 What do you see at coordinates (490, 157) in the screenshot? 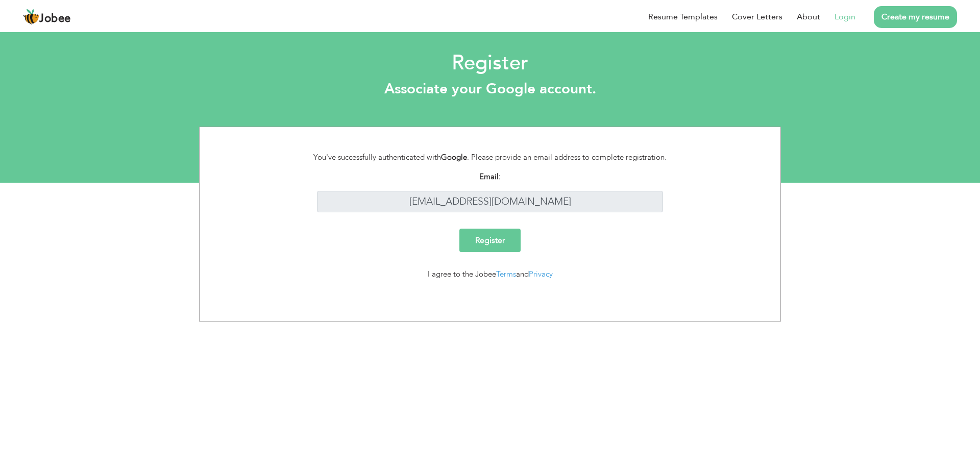
I see `div: You've successfully authenticated with . Please provide an email address to complete registration.` at bounding box center [490, 157].